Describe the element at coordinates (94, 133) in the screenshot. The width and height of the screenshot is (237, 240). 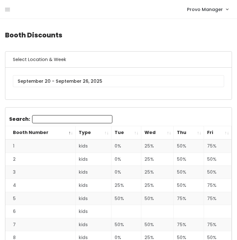
I see `th: Type: activate to sort column ascending` at that location.